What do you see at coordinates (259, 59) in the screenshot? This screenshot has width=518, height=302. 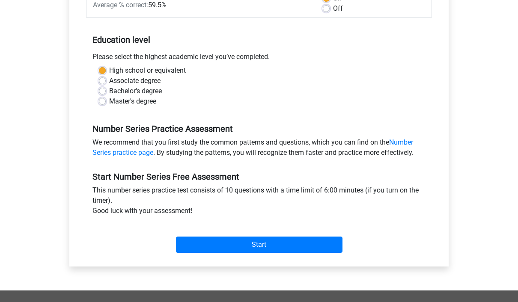 I see `div: Please select the highest academic level you’ve completed.` at bounding box center [259, 59].